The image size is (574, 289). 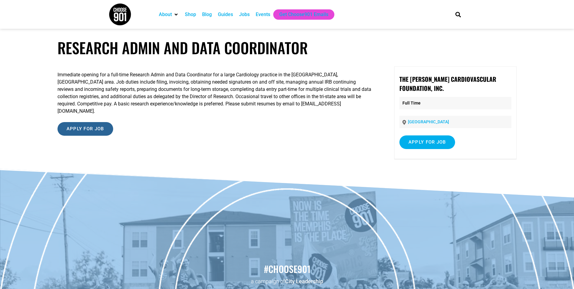 I want to click on a: Events, so click(x=263, y=15).